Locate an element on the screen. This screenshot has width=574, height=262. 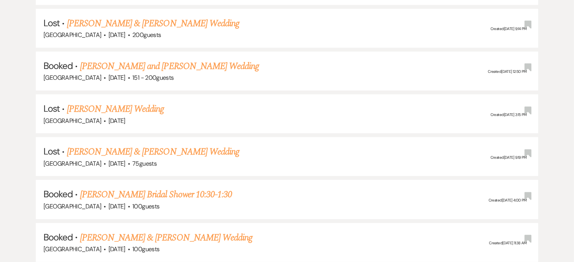
span: 151 - 200 guests is located at coordinates (153, 77).